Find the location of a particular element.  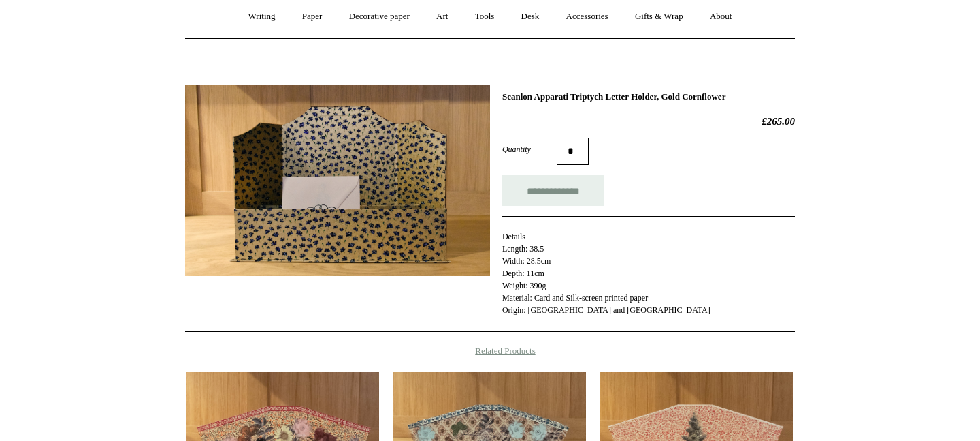

label: Quantity is located at coordinates (529, 150).